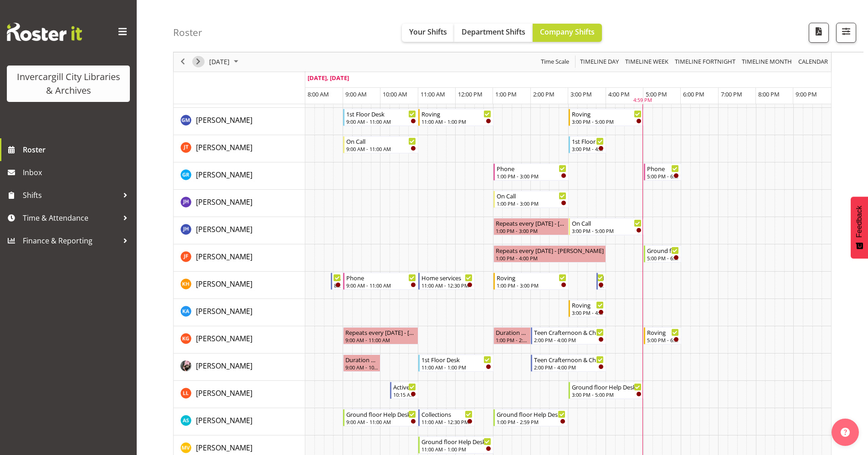 The width and height of the screenshot is (868, 455). I want to click on div: Glen Tomlinson"s event - On Call Begin From Tuesday, September 30, 2025 at 9:00:00 AM GMT+13:00 E..., so click(380, 145).